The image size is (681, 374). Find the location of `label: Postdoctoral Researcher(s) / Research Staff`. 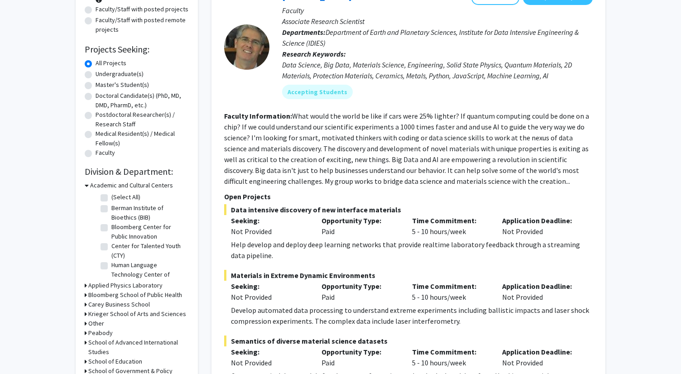

label: Postdoctoral Researcher(s) / Research Staff is located at coordinates (142, 119).